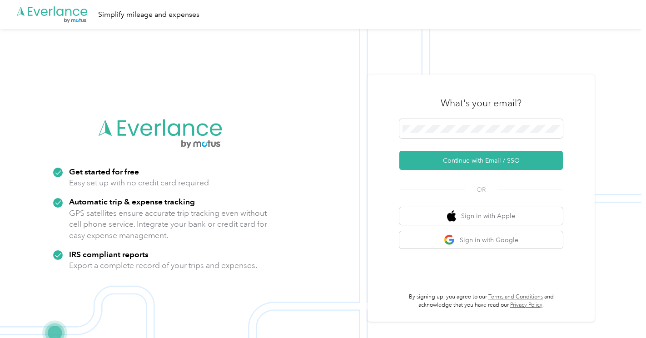 The width and height of the screenshot is (646, 338). What do you see at coordinates (515, 297) in the screenshot?
I see `a: Terms and Conditions` at bounding box center [515, 297].